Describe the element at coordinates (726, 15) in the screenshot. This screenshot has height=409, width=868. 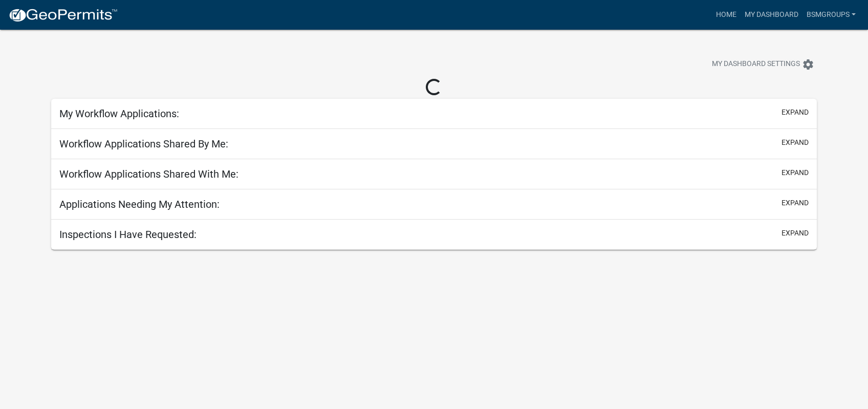
I see `a: Home` at that location.